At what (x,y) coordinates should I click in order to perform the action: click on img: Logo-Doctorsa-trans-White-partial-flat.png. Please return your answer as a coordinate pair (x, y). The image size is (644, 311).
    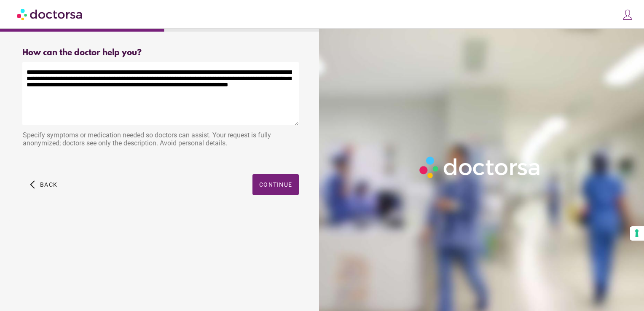
    Looking at the image, I should click on (481, 167).